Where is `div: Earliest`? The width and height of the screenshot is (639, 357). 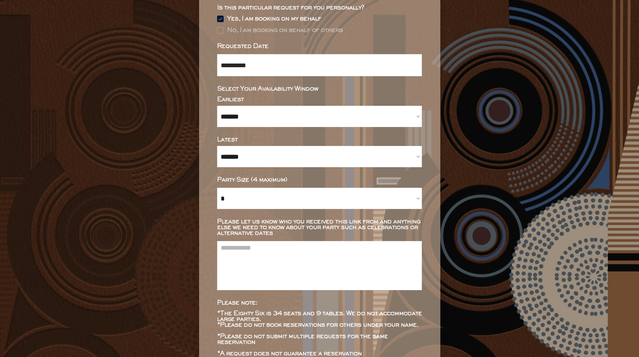
div: Earliest is located at coordinates (319, 99).